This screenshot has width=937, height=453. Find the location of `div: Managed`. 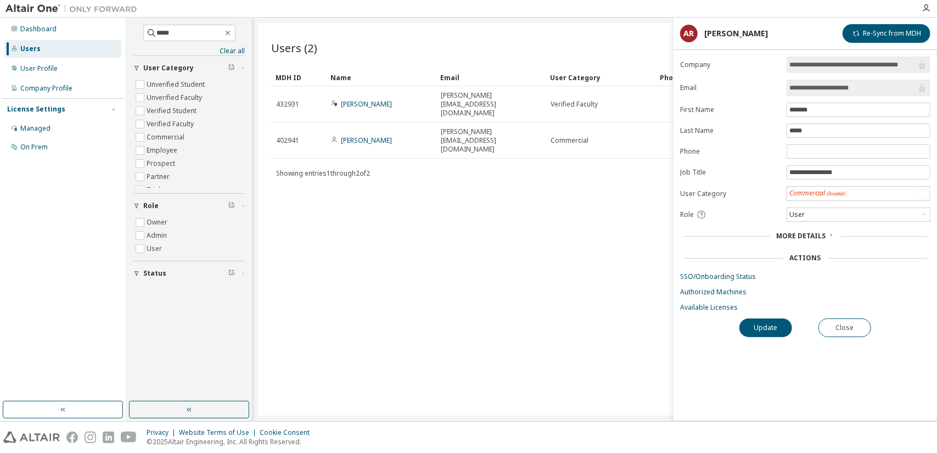

div: Managed is located at coordinates (35, 128).